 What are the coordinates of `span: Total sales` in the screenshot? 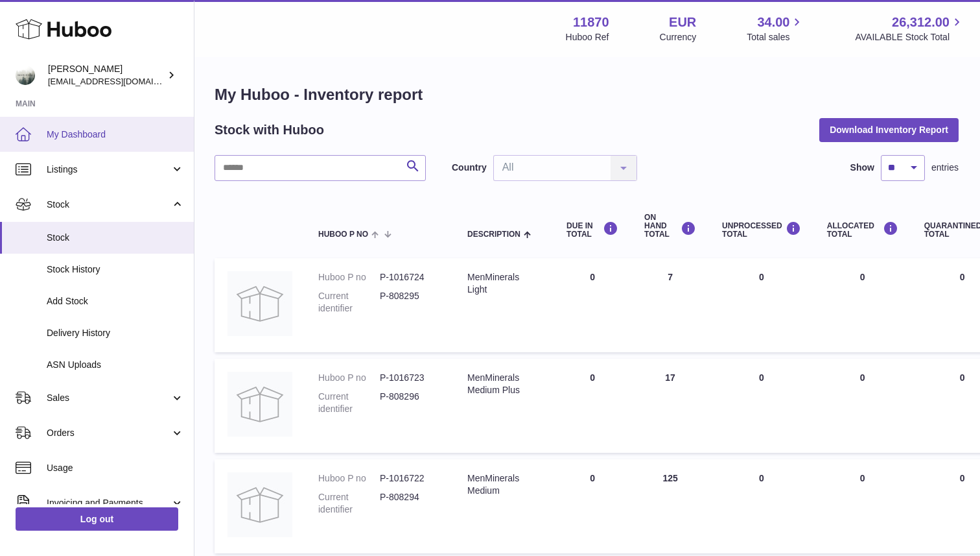 It's located at (775, 37).